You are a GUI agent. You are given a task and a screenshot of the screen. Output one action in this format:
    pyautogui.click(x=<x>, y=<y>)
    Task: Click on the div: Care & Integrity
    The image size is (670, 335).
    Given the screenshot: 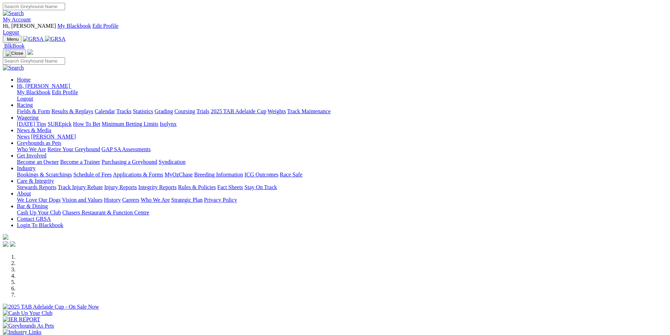 What is the action you would take?
    pyautogui.click(x=342, y=187)
    